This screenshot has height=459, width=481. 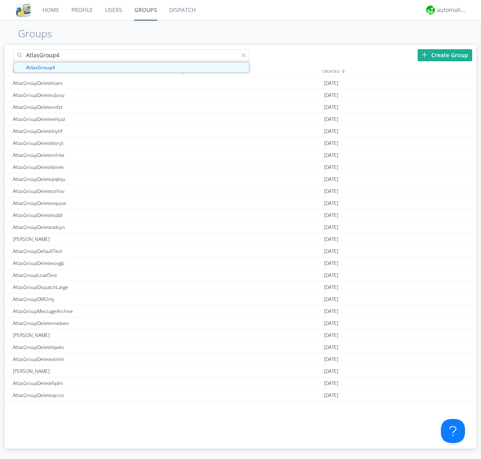 What do you see at coordinates (88, 143) in the screenshot?
I see `div: AtlasGroupDeleteboryt` at bounding box center [88, 143].